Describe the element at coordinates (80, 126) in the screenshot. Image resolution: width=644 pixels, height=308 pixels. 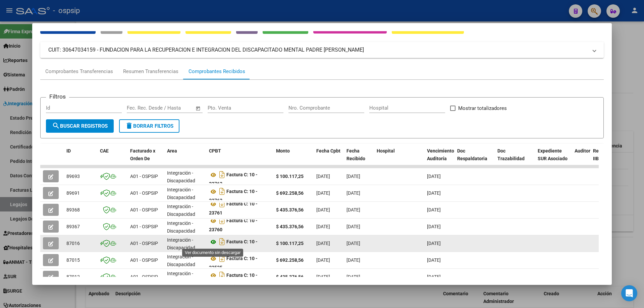
I see `span: Buscar Registros` at that location.